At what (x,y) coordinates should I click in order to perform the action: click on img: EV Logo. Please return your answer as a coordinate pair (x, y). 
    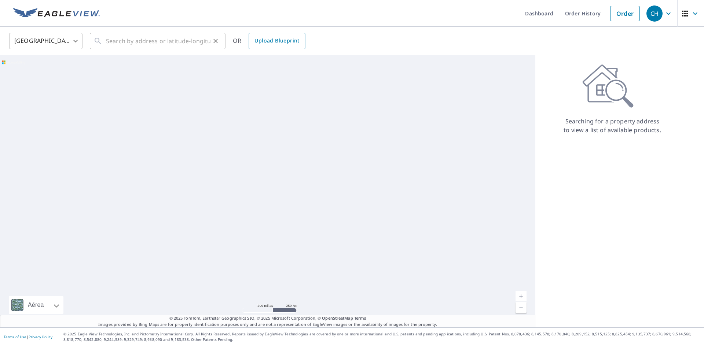
    Looking at the image, I should click on (56, 14).